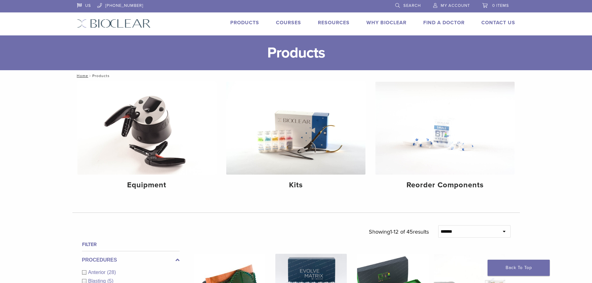  I want to click on a: Home, so click(81, 76).